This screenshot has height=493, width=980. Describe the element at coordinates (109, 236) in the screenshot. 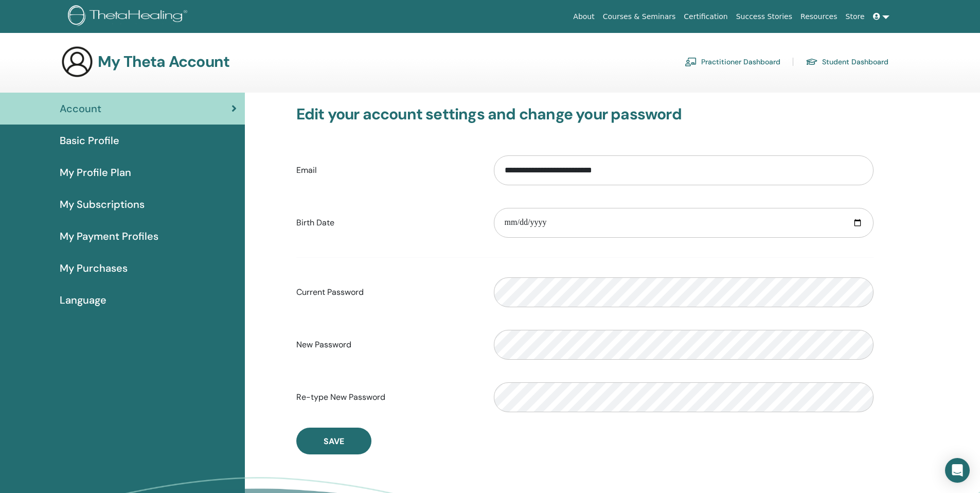

I see `span: My Payment Profiles` at that location.